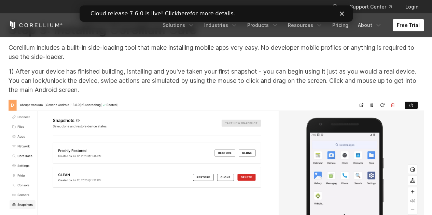  I want to click on p: 1) After your device has finished building, isntalling and you've taken your first snapshot - you..., so click(216, 81).